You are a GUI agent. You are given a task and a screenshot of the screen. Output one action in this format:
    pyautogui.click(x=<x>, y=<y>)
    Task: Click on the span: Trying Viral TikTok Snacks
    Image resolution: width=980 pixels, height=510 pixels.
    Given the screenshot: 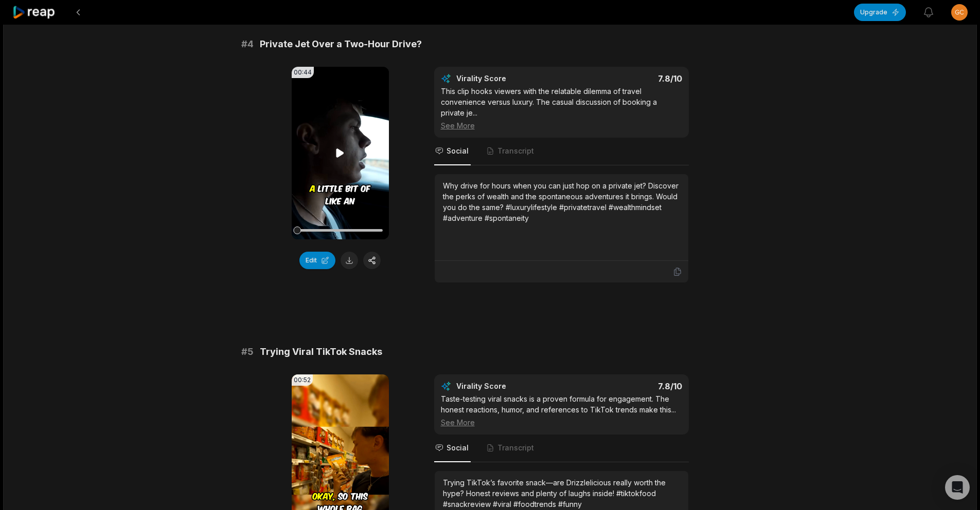 What is the action you would take?
    pyautogui.click(x=321, y=352)
    